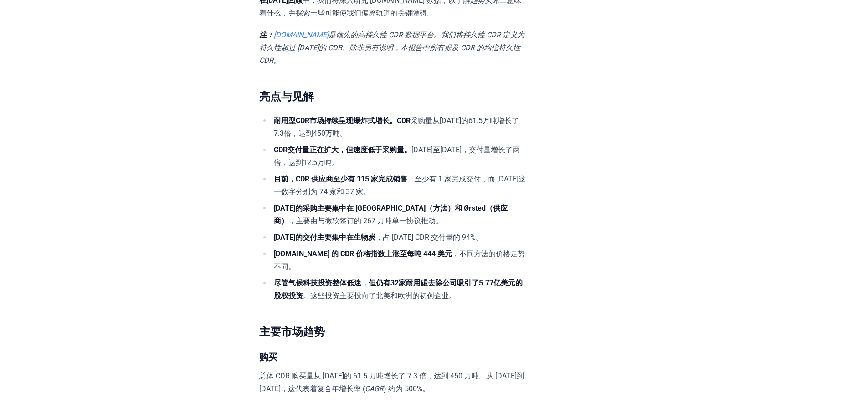 The image size is (868, 419). Describe the element at coordinates (406, 389) in the screenshot. I see `font: ) 约为 500%。` at that location.